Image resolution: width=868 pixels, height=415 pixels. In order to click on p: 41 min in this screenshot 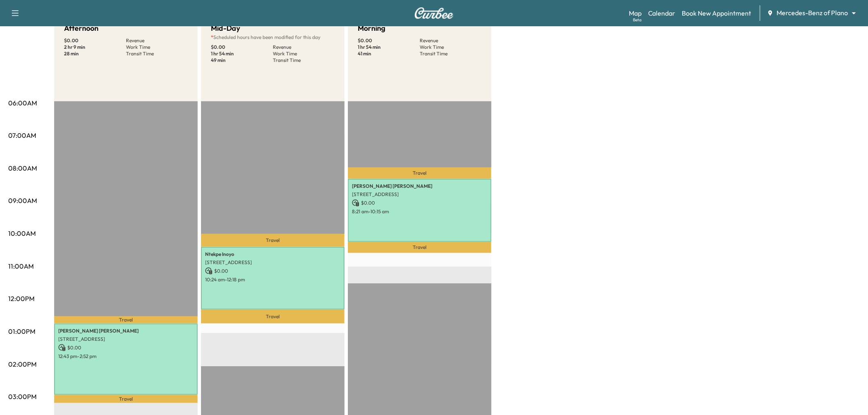, I will do `click(388, 54)`.